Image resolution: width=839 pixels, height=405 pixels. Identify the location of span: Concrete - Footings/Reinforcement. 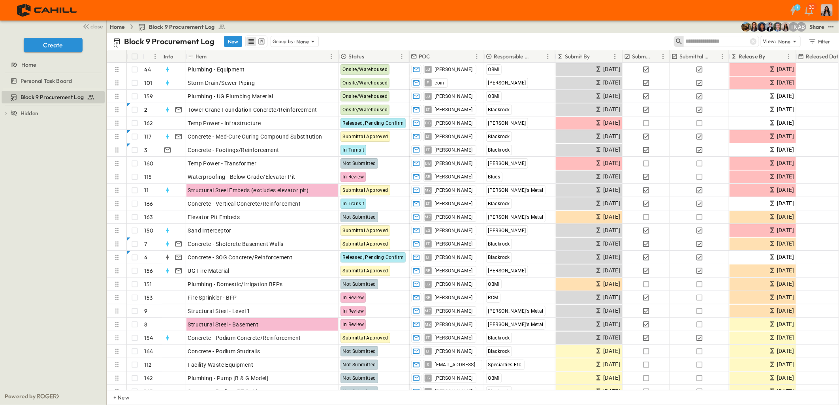
(233, 150).